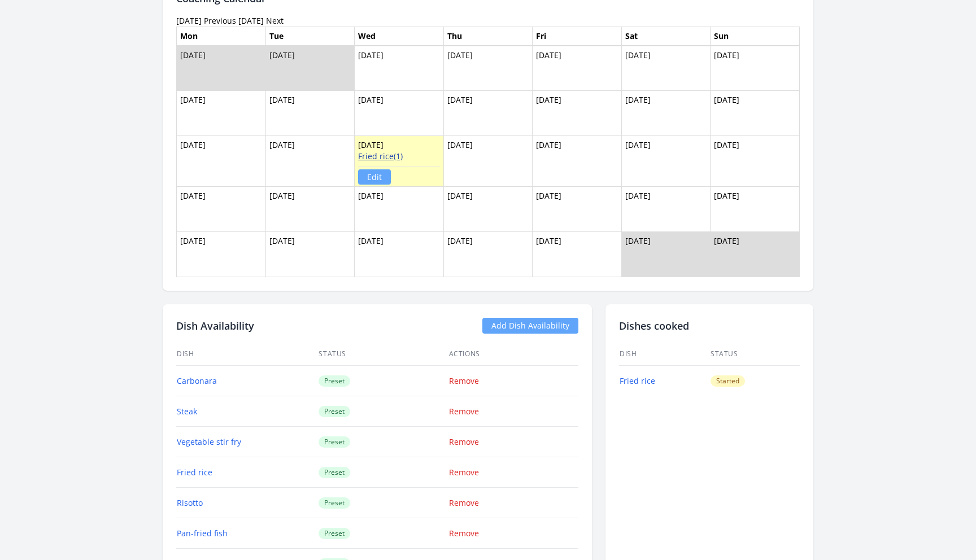 This screenshot has height=560, width=976. Describe the element at coordinates (755, 36) in the screenshot. I see `th: Sun` at that location.